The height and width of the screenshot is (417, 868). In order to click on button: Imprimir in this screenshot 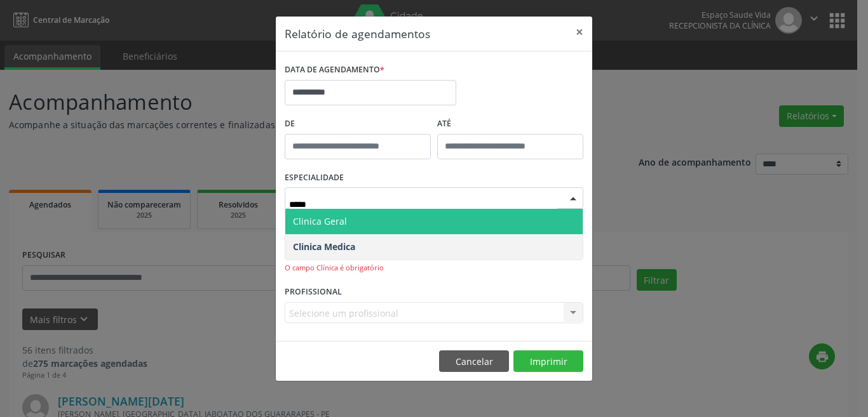, I will do `click(548, 362)`.